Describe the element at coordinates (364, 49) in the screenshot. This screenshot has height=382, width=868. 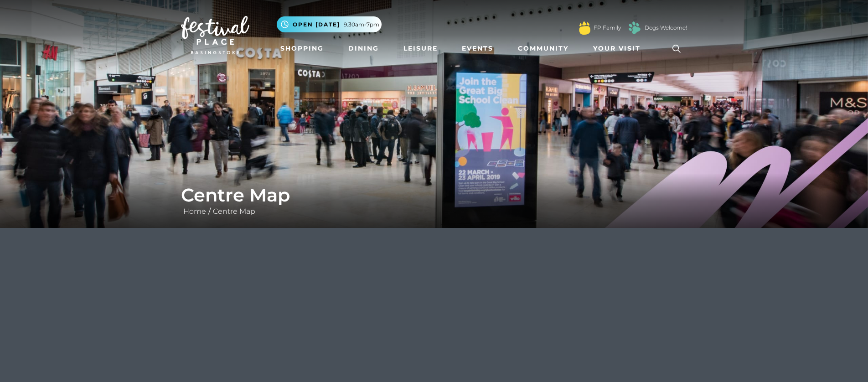
I see `a: Dining` at that location.